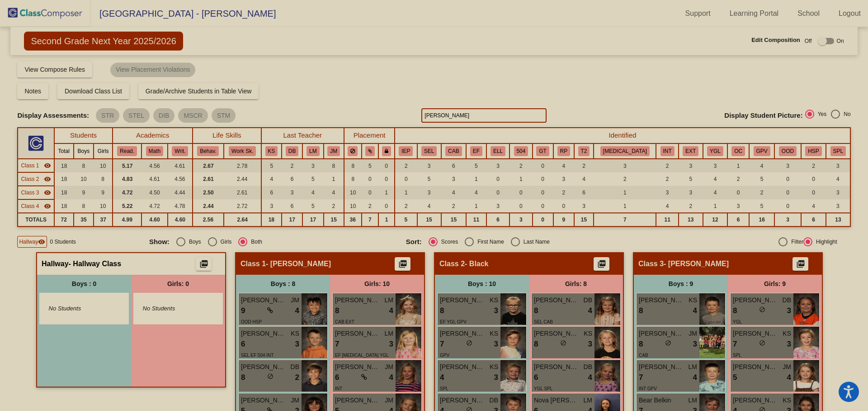 This screenshot has width=868, height=411. What do you see at coordinates (208, 151) in the screenshot?
I see `button: Behav.` at bounding box center [208, 151].